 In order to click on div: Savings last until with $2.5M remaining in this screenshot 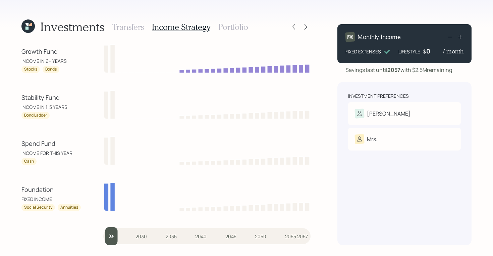, I will do `click(399, 70)`.